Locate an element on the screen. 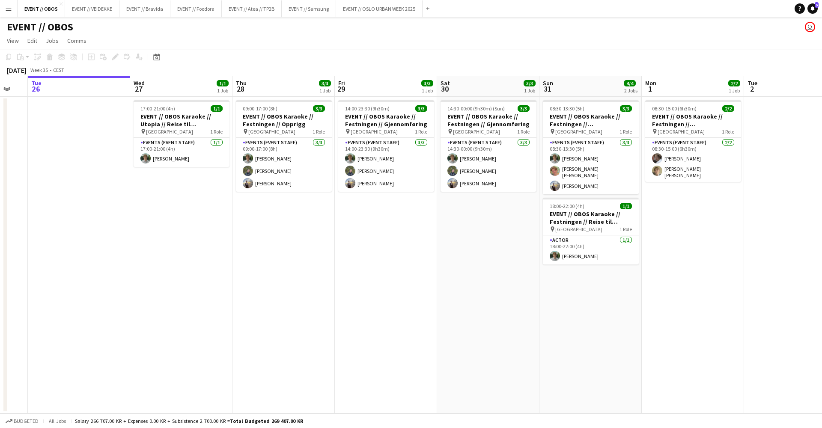 The width and height of the screenshot is (822, 428). a: View is located at coordinates (13, 41).